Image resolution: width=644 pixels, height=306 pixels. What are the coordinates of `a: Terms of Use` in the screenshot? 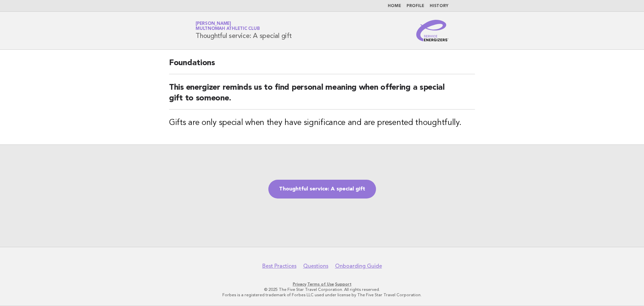 It's located at (321, 284).